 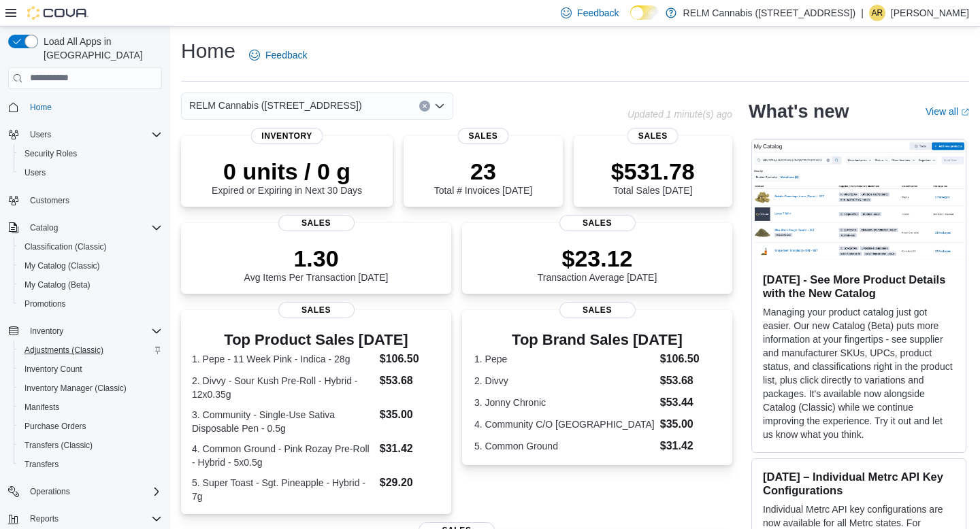 I want to click on svg: External link, so click(x=965, y=112).